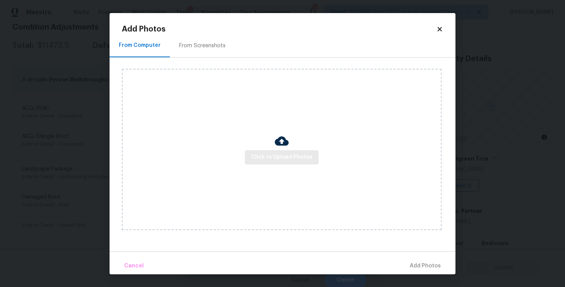 Image resolution: width=565 pixels, height=287 pixels. What do you see at coordinates (134, 266) in the screenshot?
I see `button: Cancel` at bounding box center [134, 266].